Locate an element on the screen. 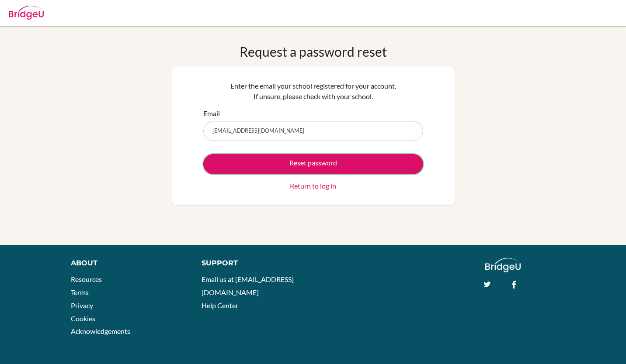  img: Bridge-U is located at coordinates (26, 12).